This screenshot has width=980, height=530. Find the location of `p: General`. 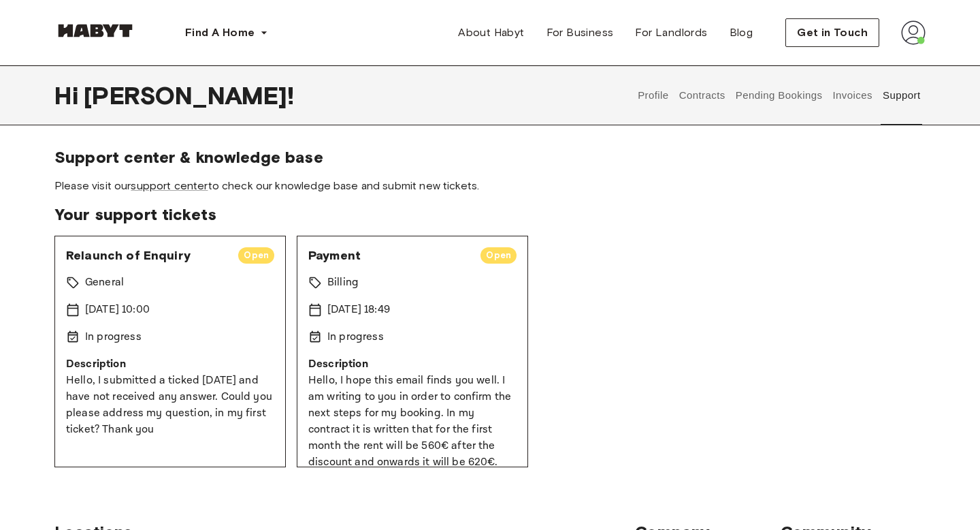

p: General is located at coordinates (104, 282).